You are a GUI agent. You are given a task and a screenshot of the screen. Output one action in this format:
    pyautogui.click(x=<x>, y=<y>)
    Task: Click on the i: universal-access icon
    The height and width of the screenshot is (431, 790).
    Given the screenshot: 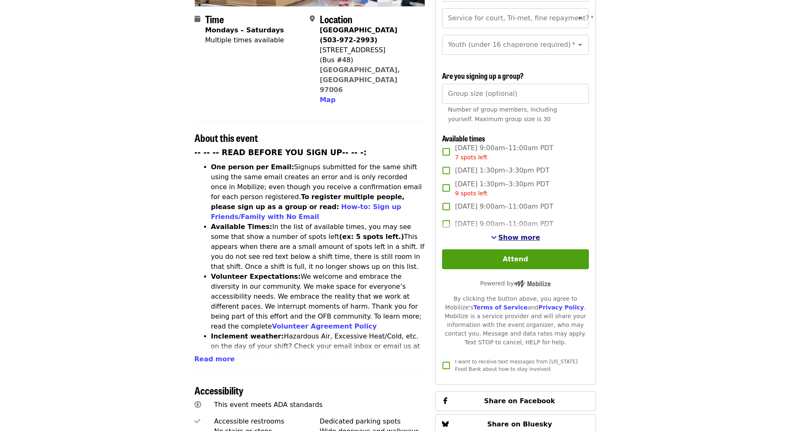 What is the action you would take?
    pyautogui.click(x=198, y=405)
    